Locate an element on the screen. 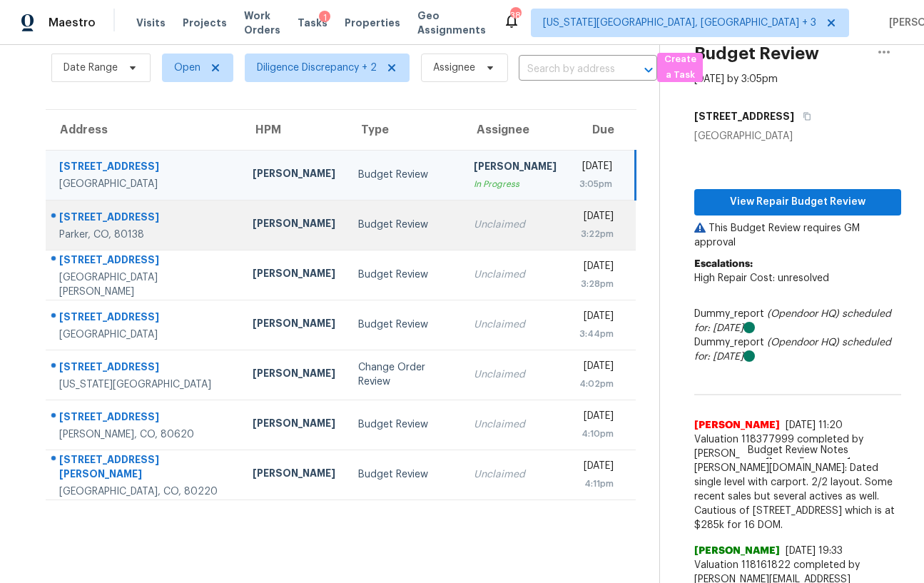  span: Maestro is located at coordinates (72, 23).